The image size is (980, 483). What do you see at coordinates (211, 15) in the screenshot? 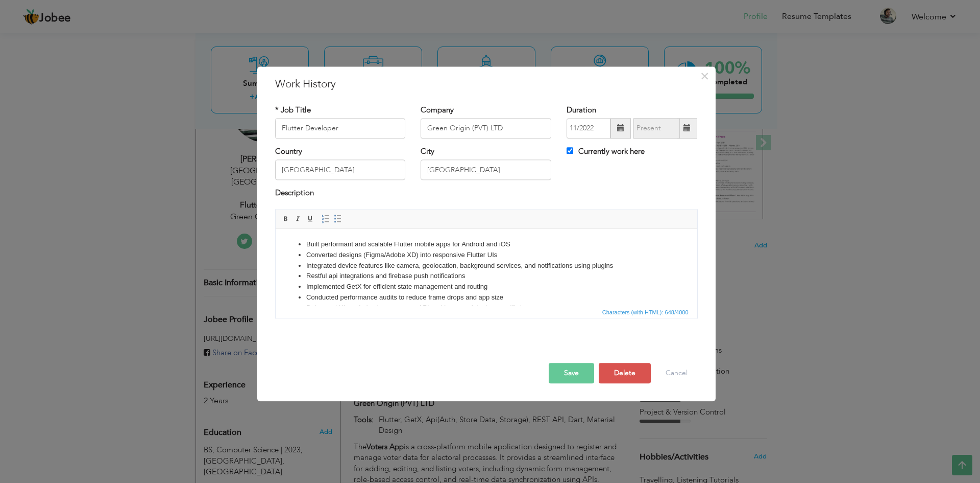
I see `li: Built performant and scalable Flutter mobile apps for Android and iOS` at bounding box center [211, 15].